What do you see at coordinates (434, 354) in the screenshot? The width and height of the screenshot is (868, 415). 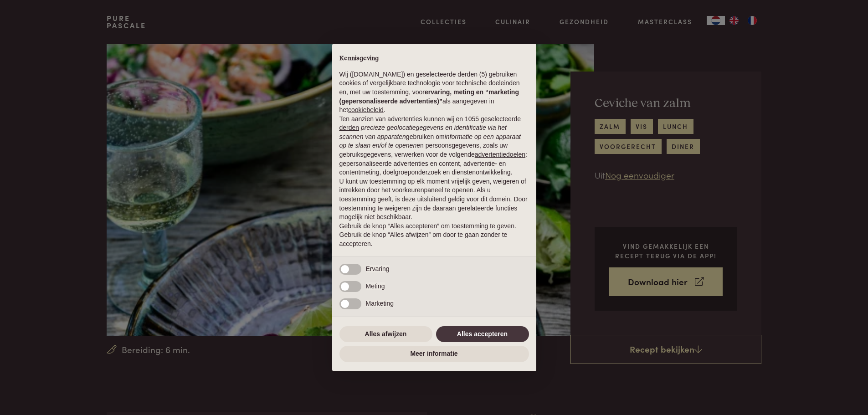 I see `button: Meer informatie` at bounding box center [434, 354].